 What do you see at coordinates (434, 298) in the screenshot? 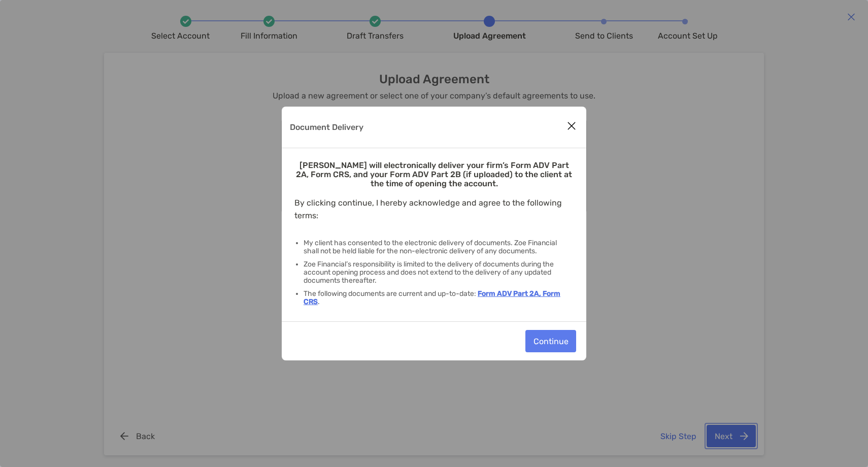
I see `li: The following documents are current and up-to-date: .` at bounding box center [434, 298].